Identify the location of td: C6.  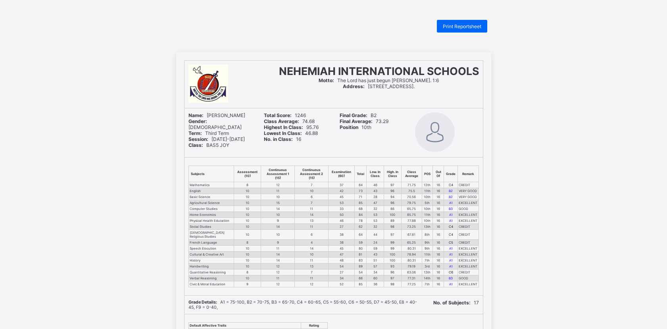
(450, 272).